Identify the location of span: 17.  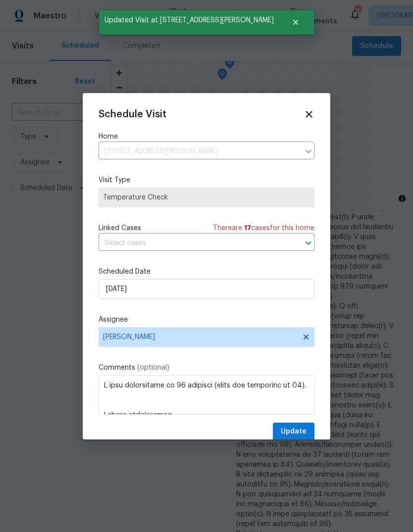
(248, 228).